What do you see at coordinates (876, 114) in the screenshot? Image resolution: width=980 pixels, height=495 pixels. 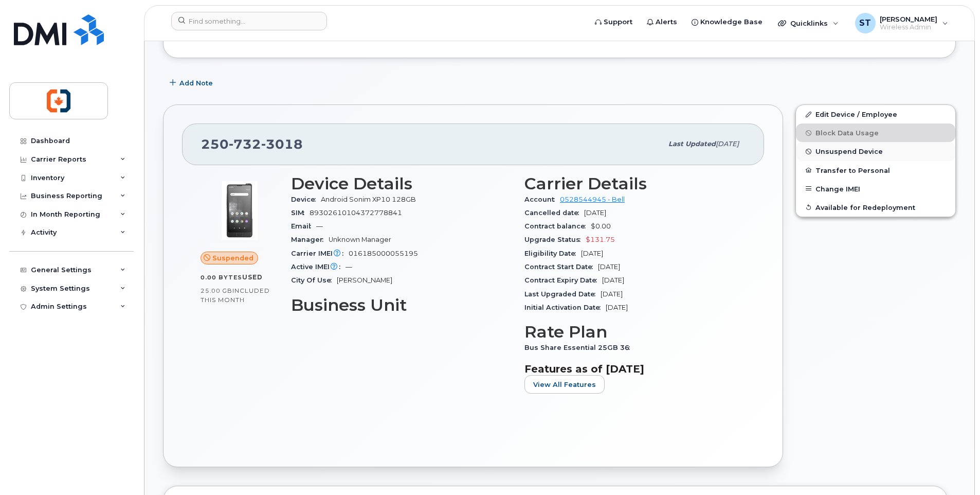 I see `a: Edit Device / Employee` at bounding box center [876, 114].